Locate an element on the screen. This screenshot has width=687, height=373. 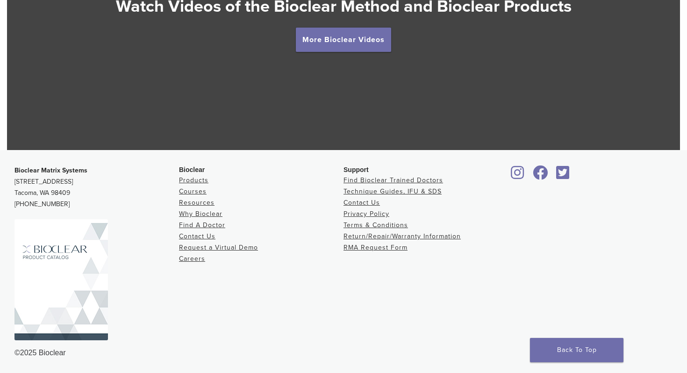
a: Careers is located at coordinates (192, 259).